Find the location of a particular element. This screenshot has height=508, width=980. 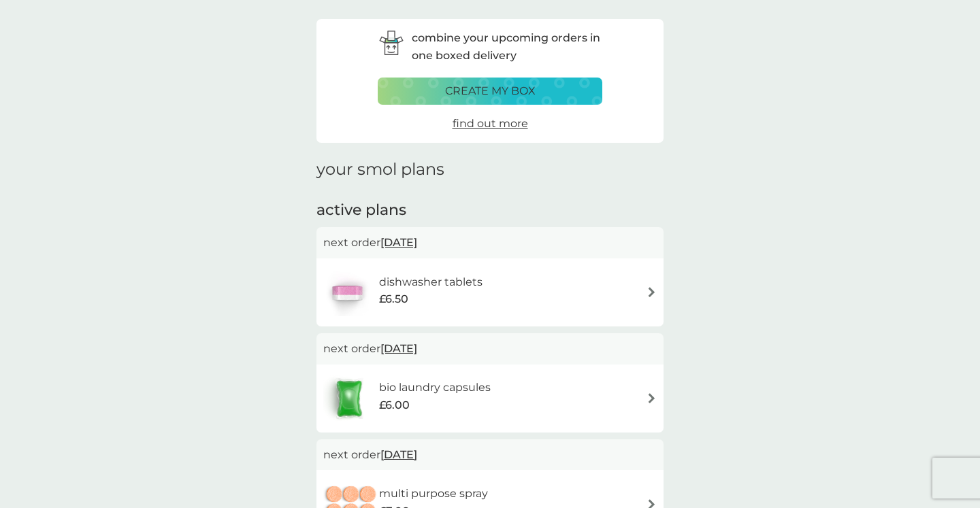

span: £6.50 is located at coordinates (394, 299).